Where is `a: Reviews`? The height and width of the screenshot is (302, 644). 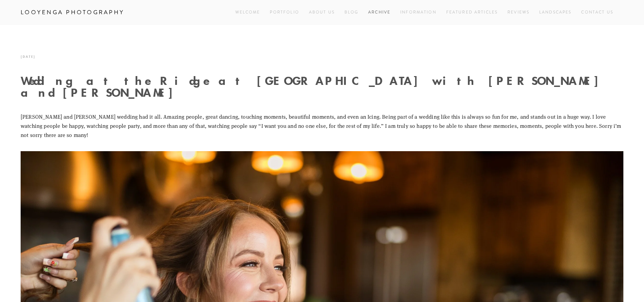
a: Reviews is located at coordinates (518, 12).